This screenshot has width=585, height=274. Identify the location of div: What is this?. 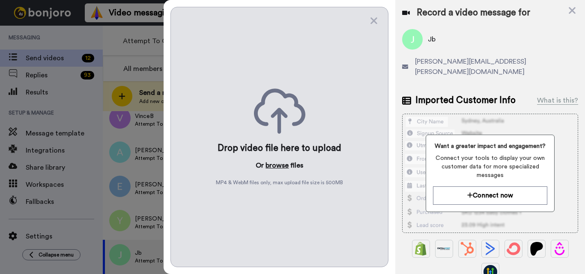
(557, 101).